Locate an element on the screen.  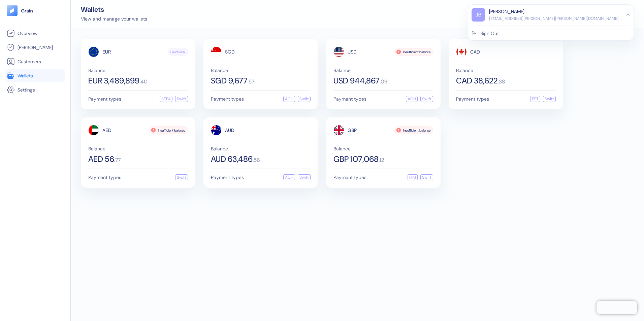
span: EUR is located at coordinates (106, 52).